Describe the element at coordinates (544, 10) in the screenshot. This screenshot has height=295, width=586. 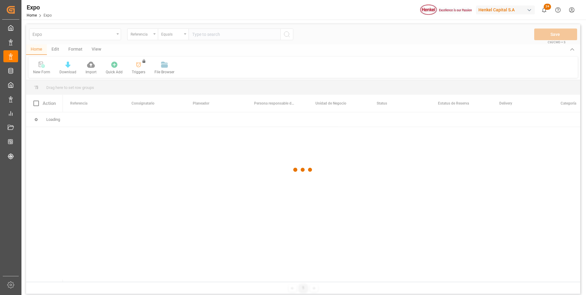
I see `button: show 24 new notifications` at that location.